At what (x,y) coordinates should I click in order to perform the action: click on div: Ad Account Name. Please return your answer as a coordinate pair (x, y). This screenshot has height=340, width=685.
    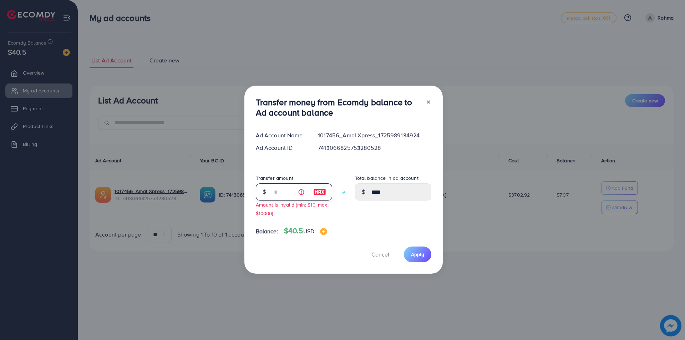
    Looking at the image, I should click on (281, 135).